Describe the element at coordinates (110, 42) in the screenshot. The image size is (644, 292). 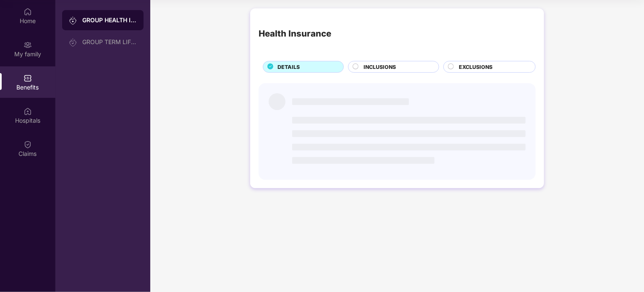
I see `div: GROUP TERM LIFE INSURANCE` at that location.